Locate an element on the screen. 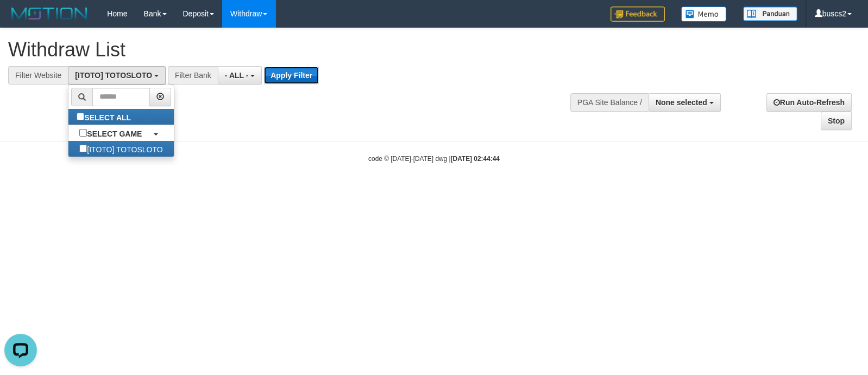 This screenshot has width=868, height=375. div: PGA Site Balance / is located at coordinates (609, 103).